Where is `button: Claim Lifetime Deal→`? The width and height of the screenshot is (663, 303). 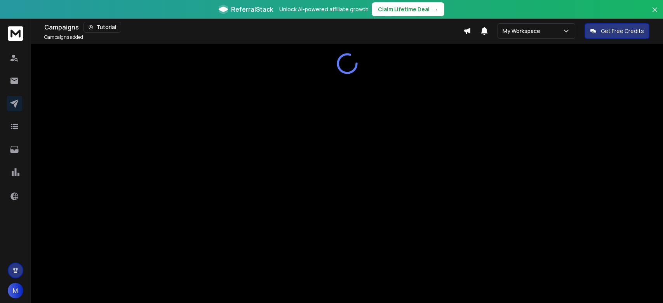
button: Claim Lifetime Deal→ is located at coordinates (408, 9).